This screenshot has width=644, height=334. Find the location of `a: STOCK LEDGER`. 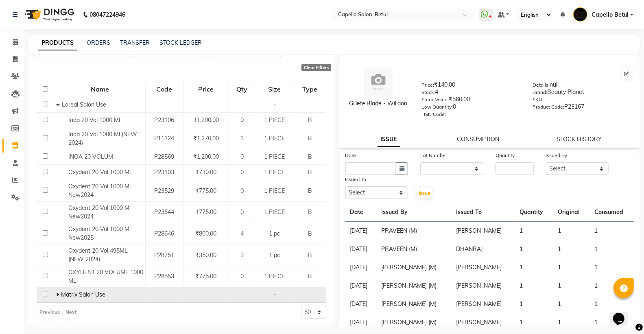

a: STOCK LEDGER is located at coordinates (181, 43).